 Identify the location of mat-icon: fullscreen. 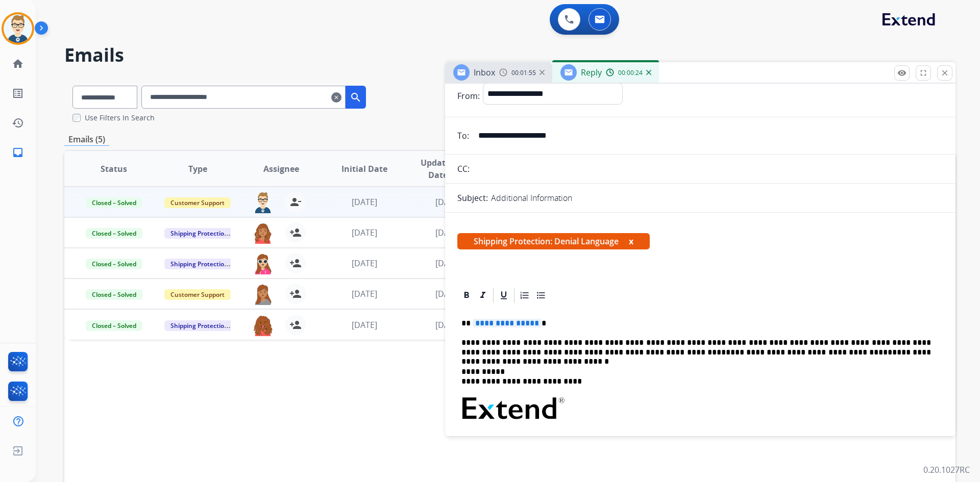
(924, 73).